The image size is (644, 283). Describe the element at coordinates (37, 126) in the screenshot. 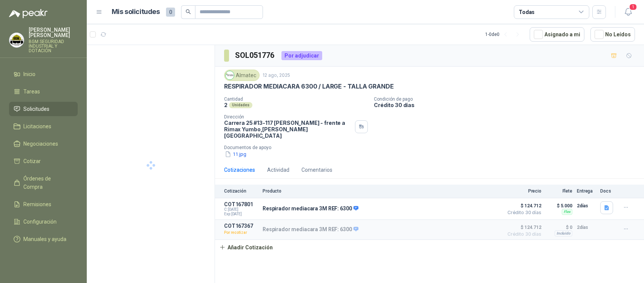

I see `span: Licitaciones` at that location.